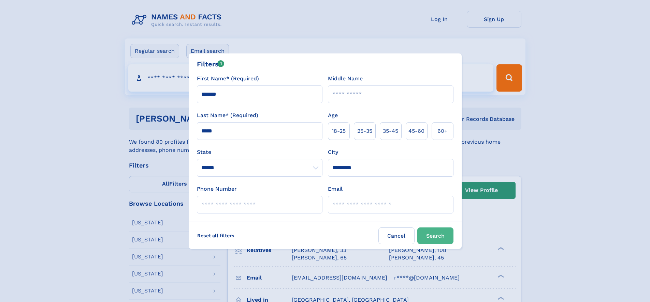 The width and height of the screenshot is (650, 302). I want to click on label: State, so click(260, 152).